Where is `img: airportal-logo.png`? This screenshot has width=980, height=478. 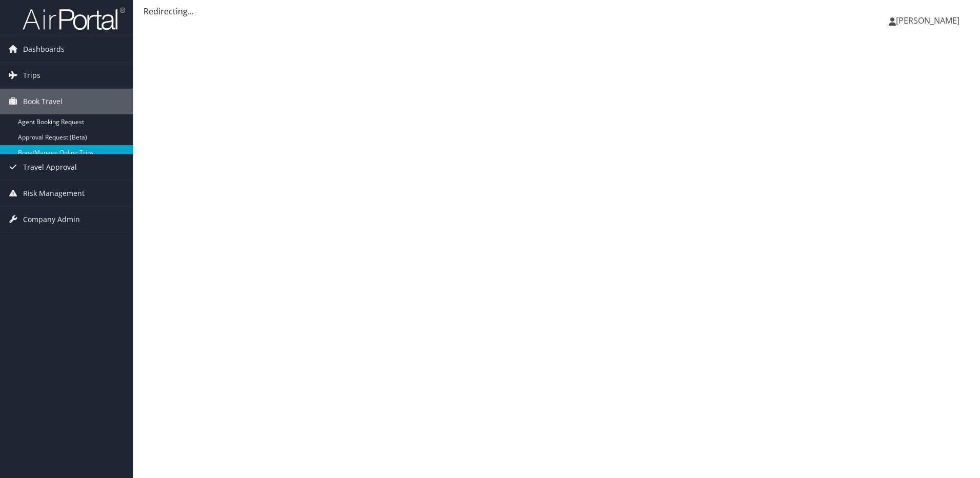
img: airportal-logo.png is located at coordinates (74, 18).